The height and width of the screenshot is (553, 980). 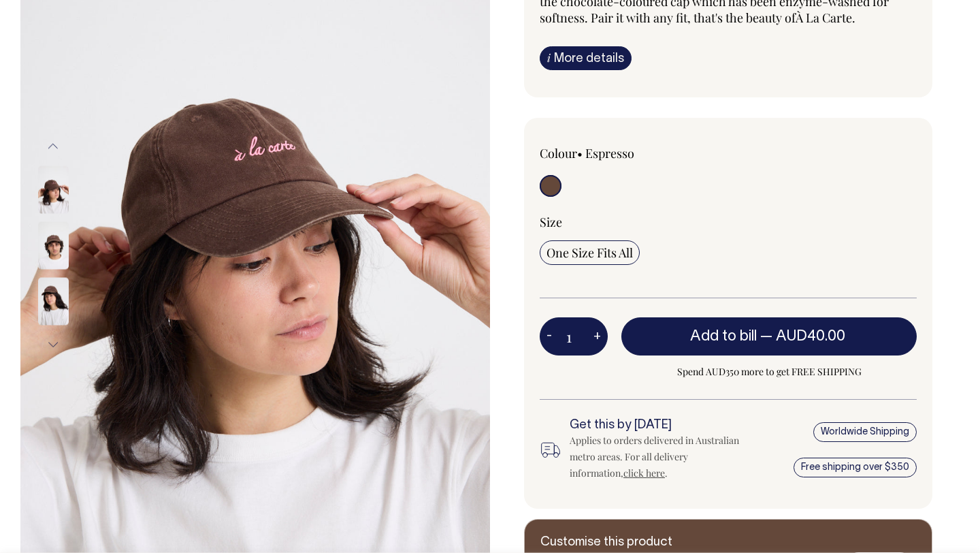 I want to click on input: One Size Fits All, so click(x=589, y=252).